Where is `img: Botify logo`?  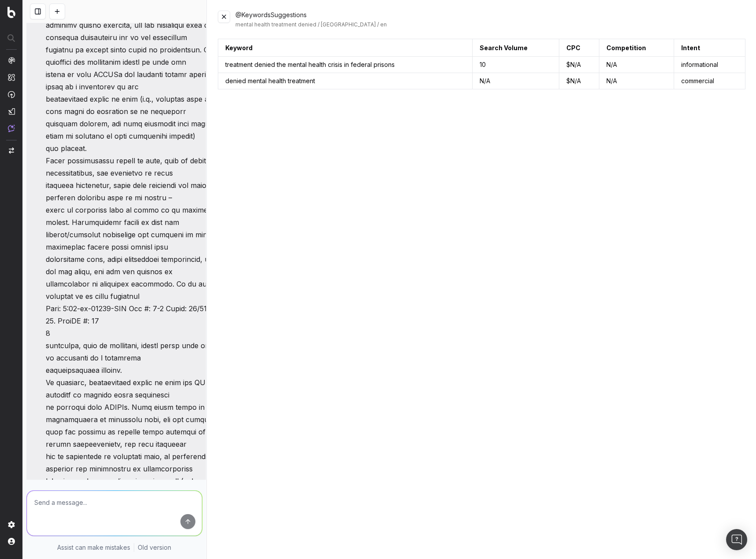
img: Botify logo is located at coordinates (12, 12).